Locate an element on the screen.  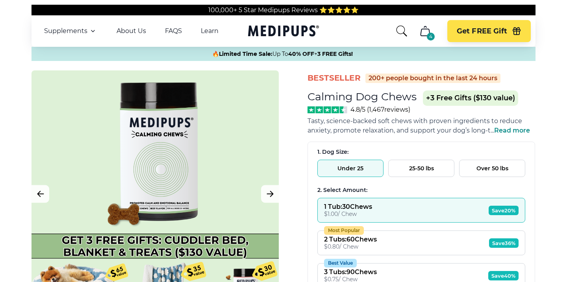
img: Stars - 4.8 is located at coordinates (327, 110).